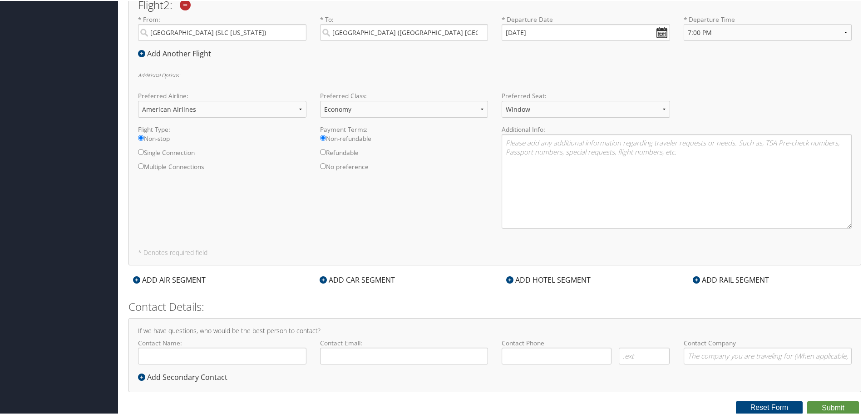 This screenshot has width=868, height=414. Describe the element at coordinates (768, 30) in the screenshot. I see `label: * Departure Time` at that location.